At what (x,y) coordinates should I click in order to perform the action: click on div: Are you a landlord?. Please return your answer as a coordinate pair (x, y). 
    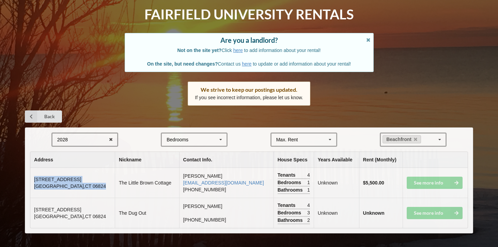
    Looking at the image, I should click on (249, 40).